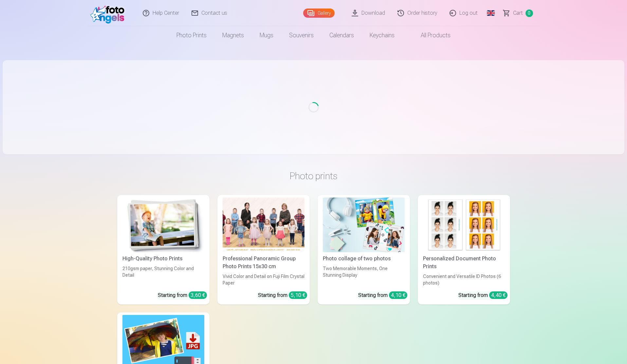  I want to click on a: Mugs, so click(267, 36).